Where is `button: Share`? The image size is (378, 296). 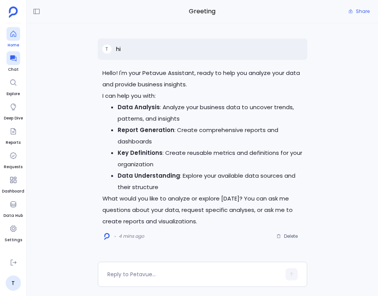 button: Share is located at coordinates (359, 11).